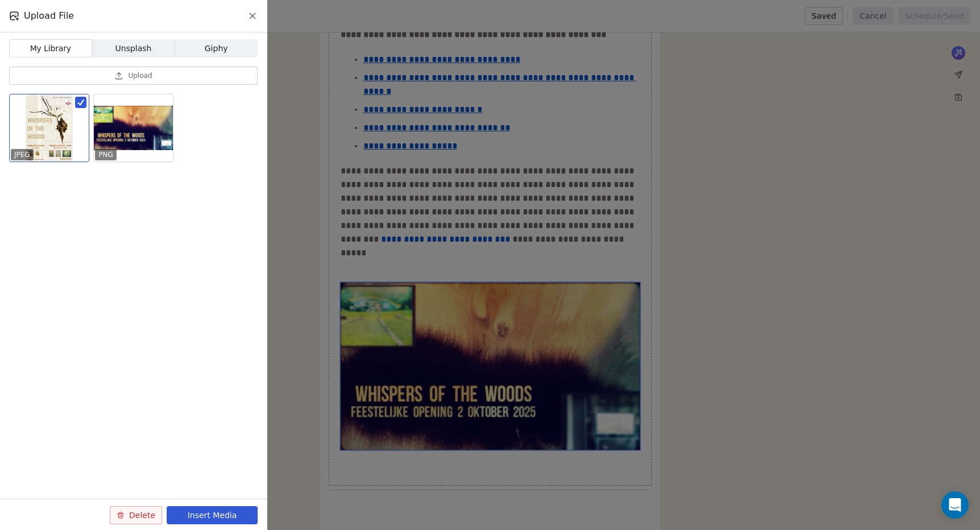 The height and width of the screenshot is (530, 980). What do you see at coordinates (136, 515) in the screenshot?
I see `button: Delete` at bounding box center [136, 515].